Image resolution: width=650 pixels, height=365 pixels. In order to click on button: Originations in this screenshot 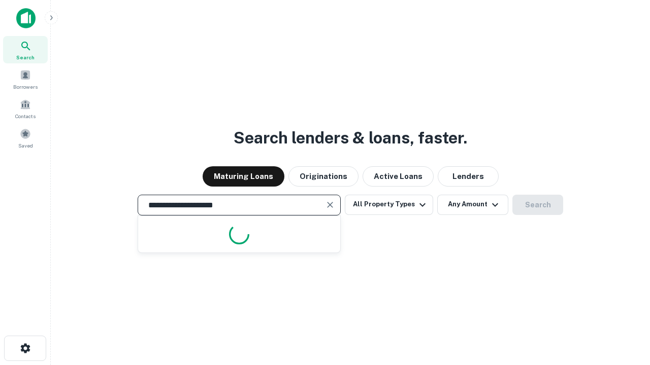, I will do `click(323, 177)`.